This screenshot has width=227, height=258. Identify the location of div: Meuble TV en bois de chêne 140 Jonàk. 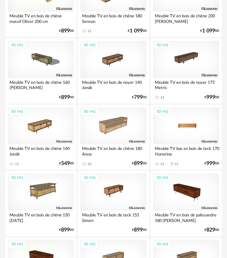
(41, 151).